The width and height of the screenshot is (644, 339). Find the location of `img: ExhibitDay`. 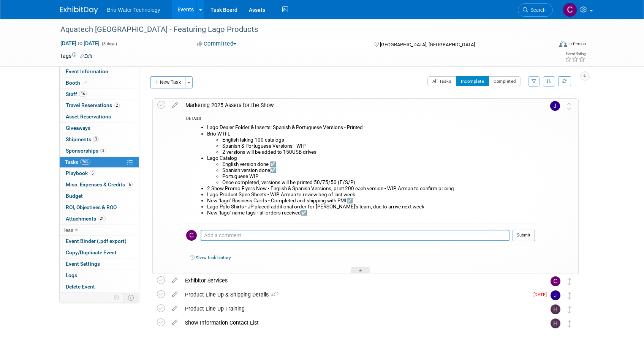

img: ExhibitDay is located at coordinates (79, 10).